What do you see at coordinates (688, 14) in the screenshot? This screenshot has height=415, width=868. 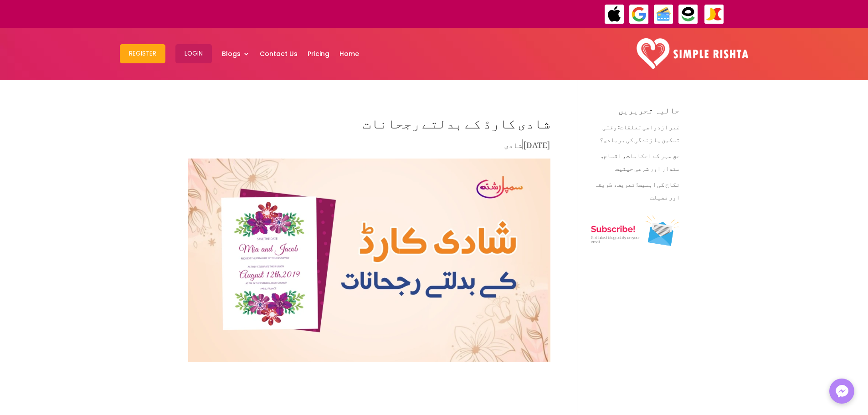 I see `img: EasyPaisa-icon` at bounding box center [688, 14].